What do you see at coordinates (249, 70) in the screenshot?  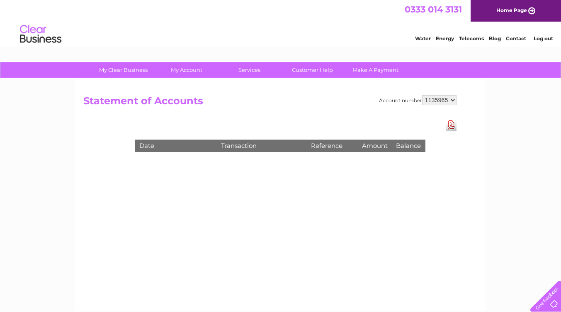 I see `a: Services` at bounding box center [249, 70].